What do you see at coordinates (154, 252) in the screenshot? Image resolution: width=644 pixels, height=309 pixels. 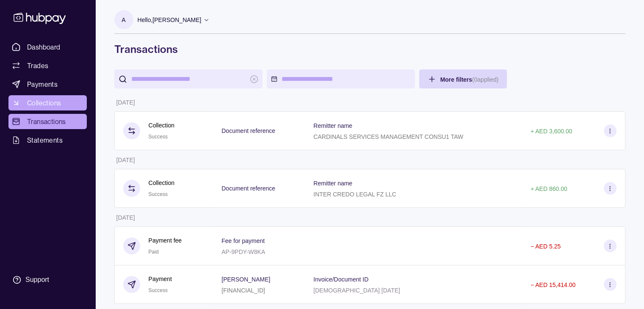 I see `span: Paid` at bounding box center [154, 252].